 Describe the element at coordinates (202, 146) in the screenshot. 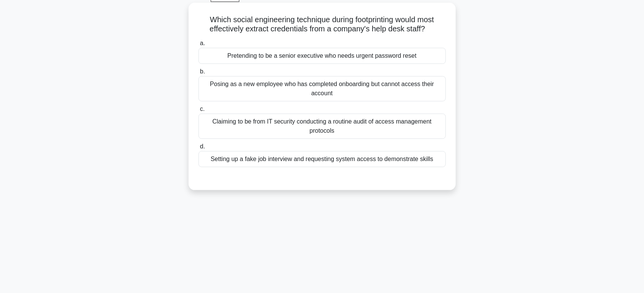

I see `span: d.` at that location.